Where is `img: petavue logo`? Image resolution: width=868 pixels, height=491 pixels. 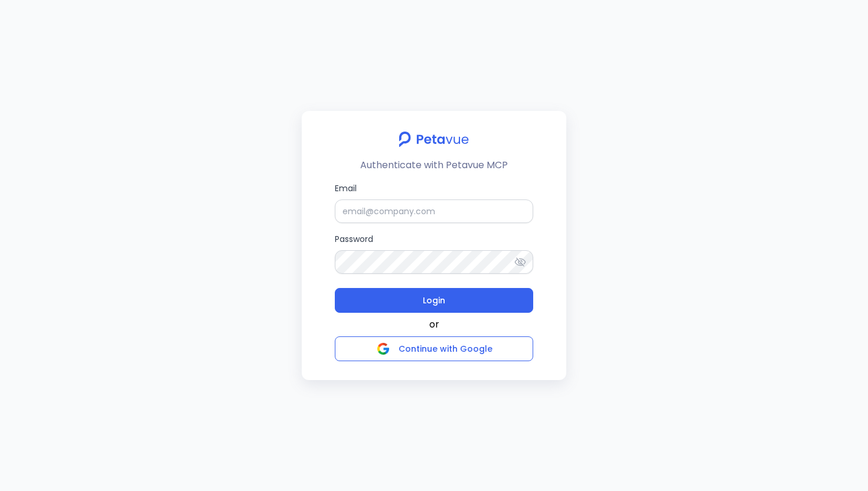
img: petavue logo is located at coordinates (434, 139).